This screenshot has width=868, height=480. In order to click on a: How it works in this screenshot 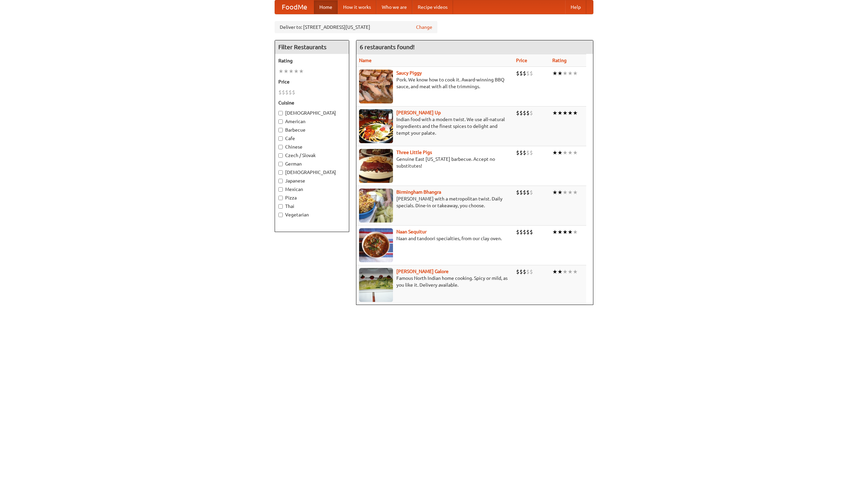, I will do `click(357, 7)`.